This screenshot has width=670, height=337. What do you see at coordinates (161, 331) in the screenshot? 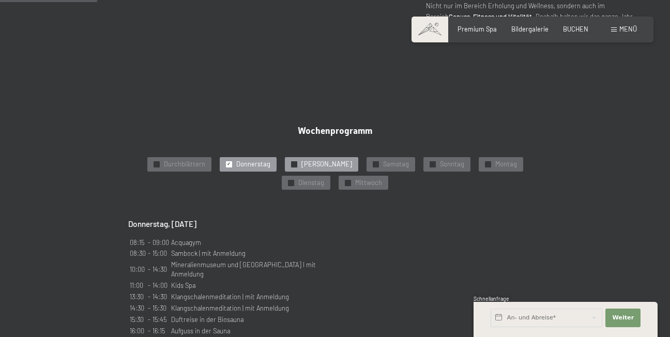
I see `td: 16:15` at bounding box center [161, 331].